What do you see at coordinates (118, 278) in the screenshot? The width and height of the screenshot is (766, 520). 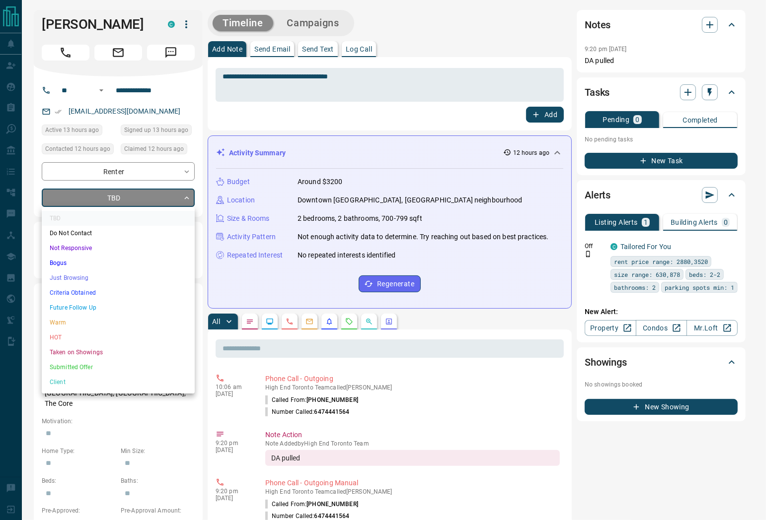 I see `li: Just Browsing` at bounding box center [118, 278].